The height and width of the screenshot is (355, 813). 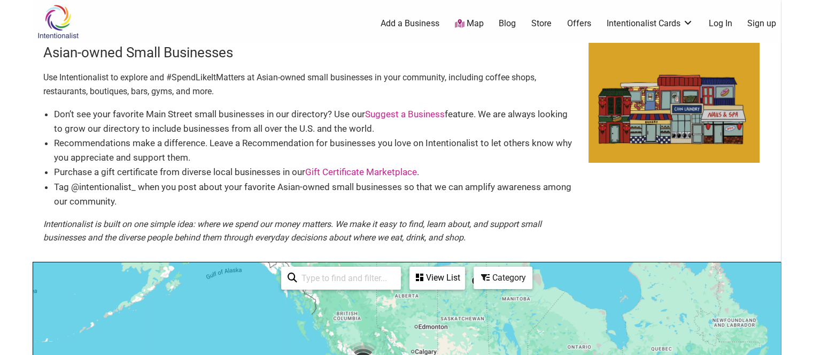 What do you see at coordinates (341, 278) in the screenshot?
I see `div: Type to search and filter` at bounding box center [341, 278].